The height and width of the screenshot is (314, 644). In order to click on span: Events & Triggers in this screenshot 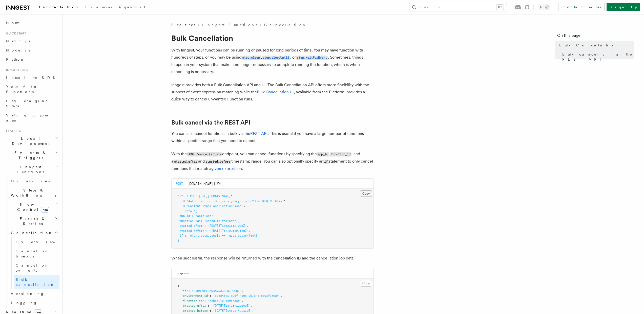, I will do `click(30, 155)`.